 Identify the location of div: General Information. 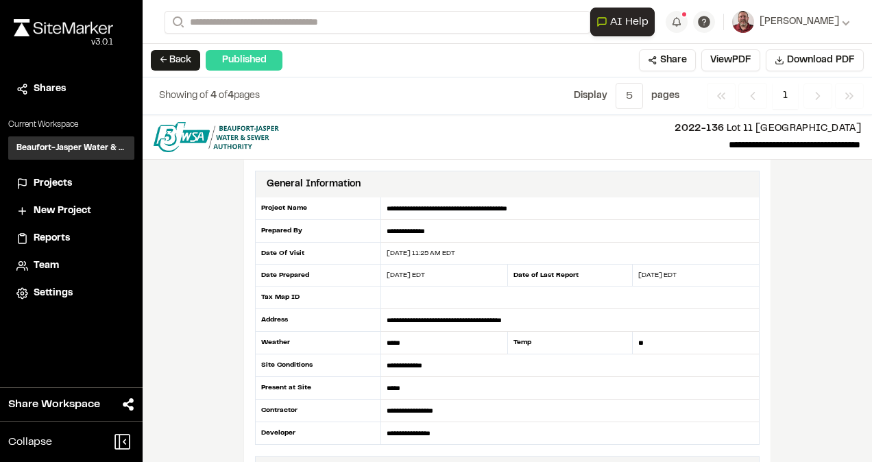
(313, 184).